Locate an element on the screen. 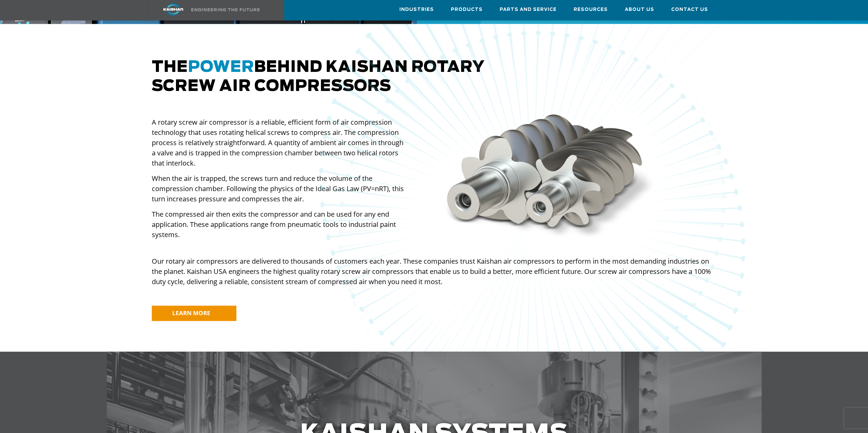 Image resolution: width=868 pixels, height=433 pixels. span: Resources is located at coordinates (591, 10).